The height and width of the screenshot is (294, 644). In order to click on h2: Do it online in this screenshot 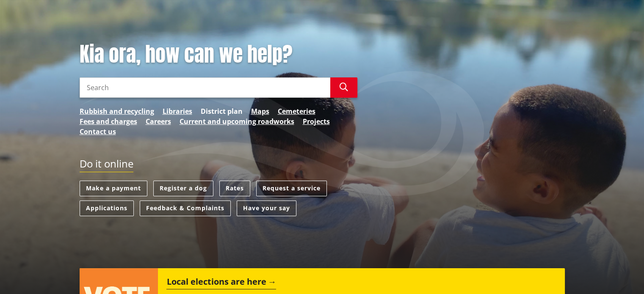, I will do `click(106, 165)`.